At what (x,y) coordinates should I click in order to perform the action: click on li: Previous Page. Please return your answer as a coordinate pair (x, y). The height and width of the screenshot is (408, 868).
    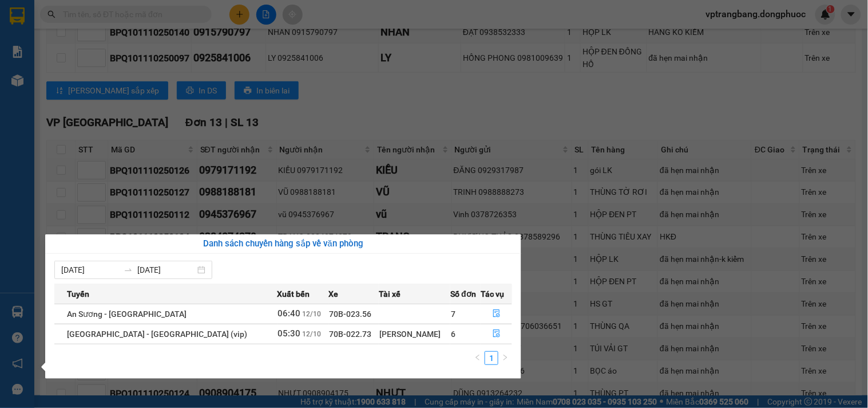
    Looking at the image, I should click on (478, 358).